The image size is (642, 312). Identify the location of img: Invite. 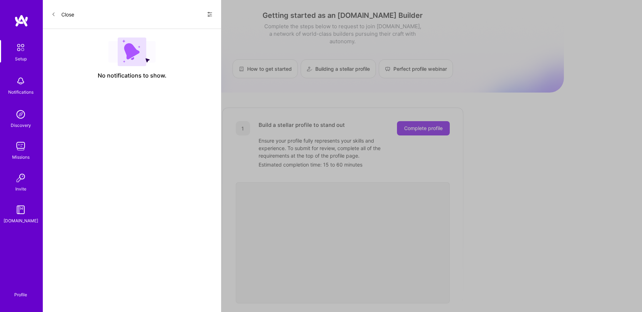
(21, 178).